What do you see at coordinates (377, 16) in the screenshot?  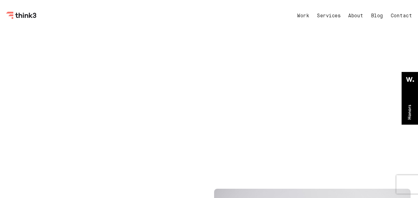 I see `a: Blog` at bounding box center [377, 16].